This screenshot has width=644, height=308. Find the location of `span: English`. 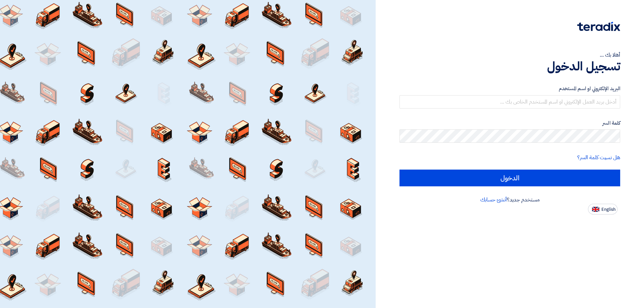

span: English is located at coordinates (608, 210).